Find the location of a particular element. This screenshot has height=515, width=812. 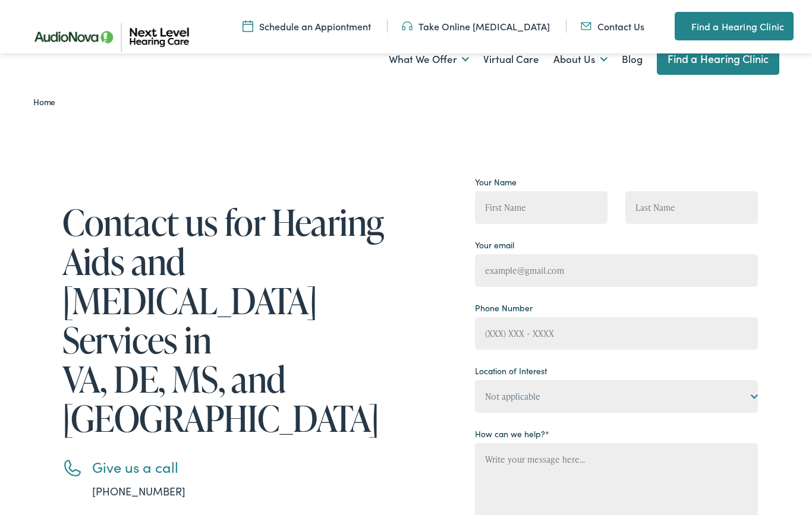

input: First Name is located at coordinates (541, 207).